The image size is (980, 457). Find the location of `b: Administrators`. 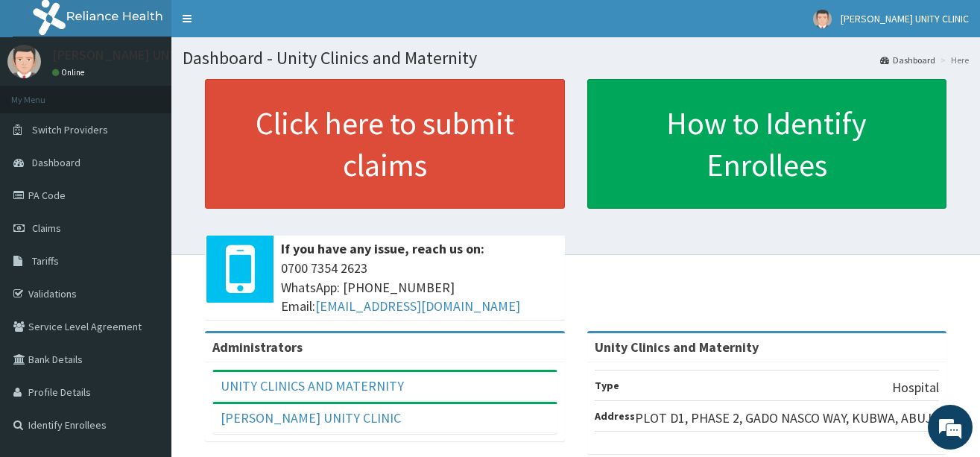

b: Administrators is located at coordinates (258, 347).